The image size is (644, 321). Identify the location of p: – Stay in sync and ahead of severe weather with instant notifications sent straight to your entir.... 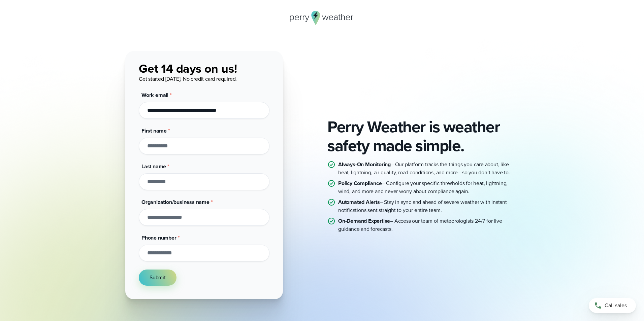
(429, 206).